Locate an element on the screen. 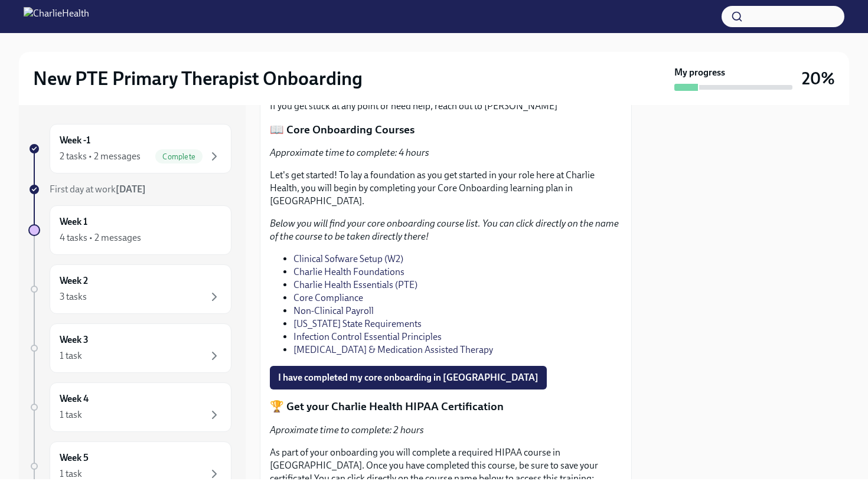  span: Complete is located at coordinates (179, 156).